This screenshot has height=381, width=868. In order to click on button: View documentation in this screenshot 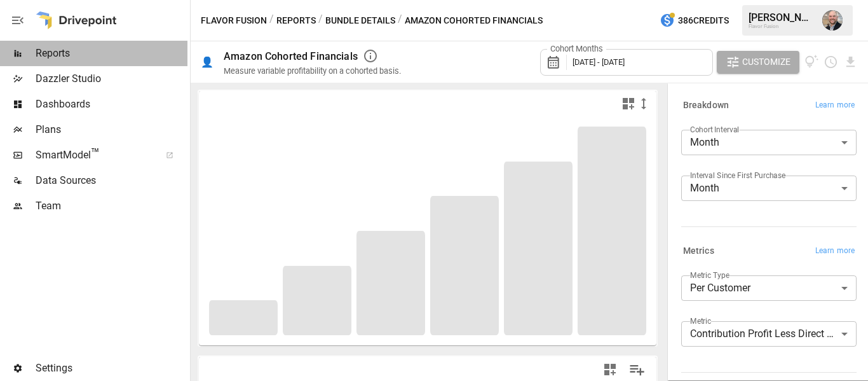, I will do `click(811, 63)`.